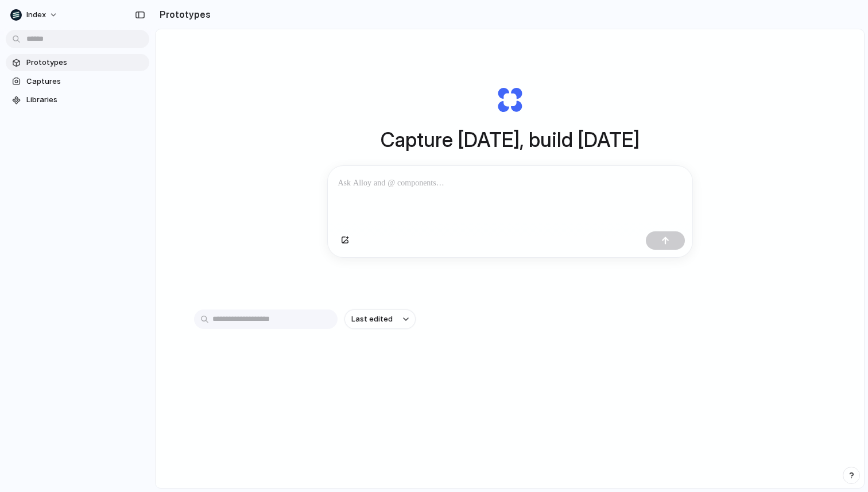 The height and width of the screenshot is (492, 868). I want to click on span: Libraries, so click(86, 100).